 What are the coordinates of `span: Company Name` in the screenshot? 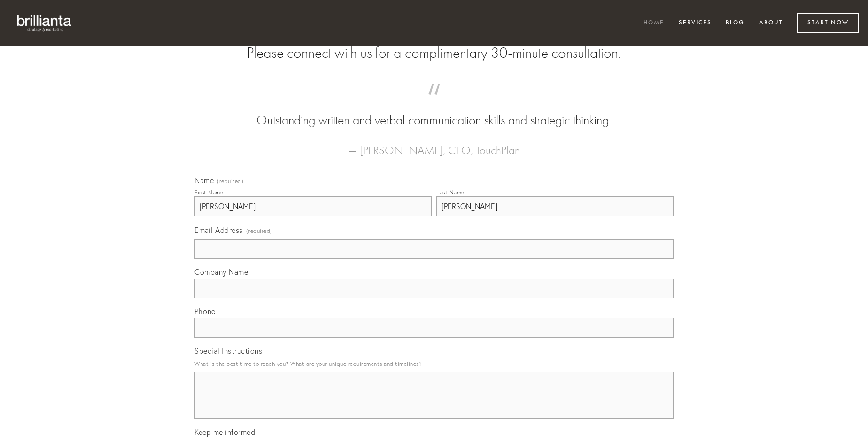 It's located at (221, 272).